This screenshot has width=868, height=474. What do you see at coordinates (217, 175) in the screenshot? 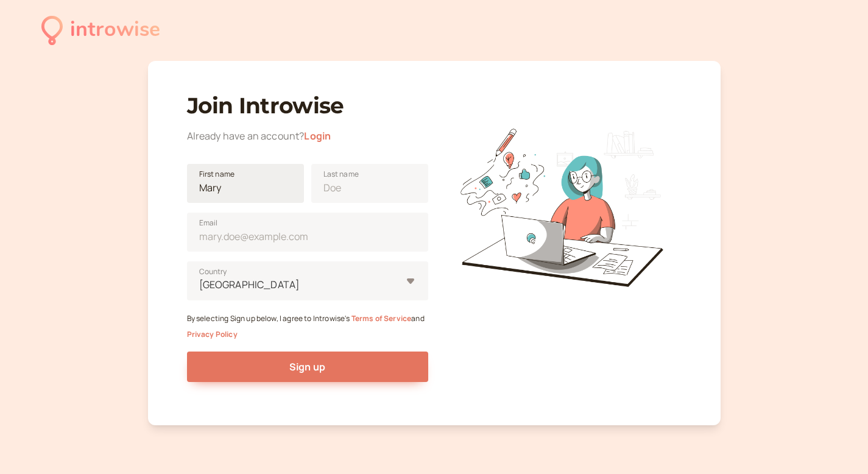
I see `span: First name` at bounding box center [217, 175].